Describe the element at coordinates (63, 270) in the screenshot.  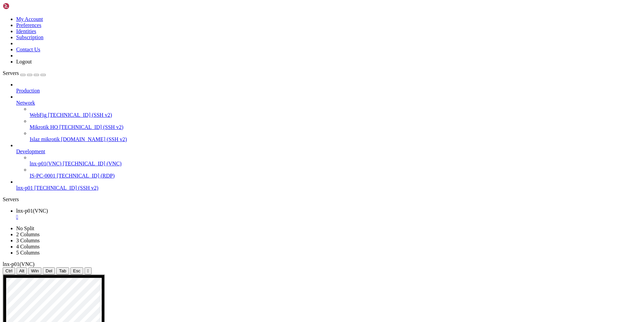
I see `button: Tab` at that location.